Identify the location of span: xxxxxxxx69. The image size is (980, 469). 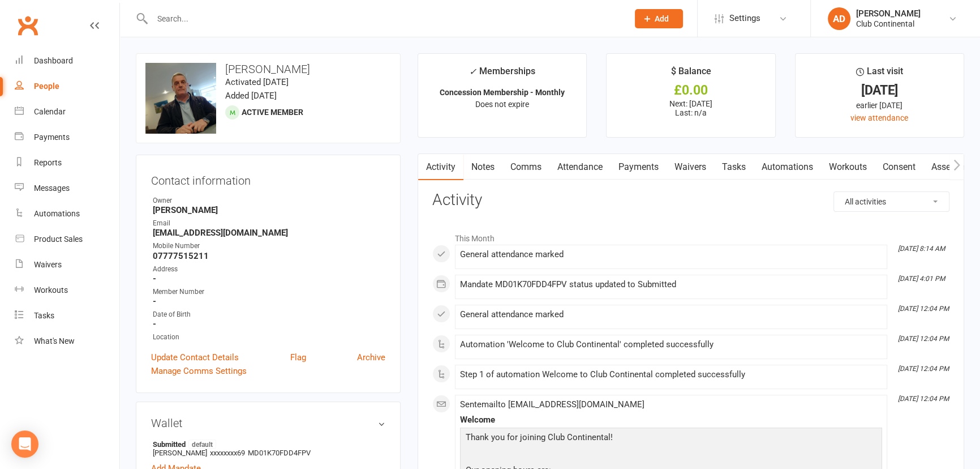
(228, 453).